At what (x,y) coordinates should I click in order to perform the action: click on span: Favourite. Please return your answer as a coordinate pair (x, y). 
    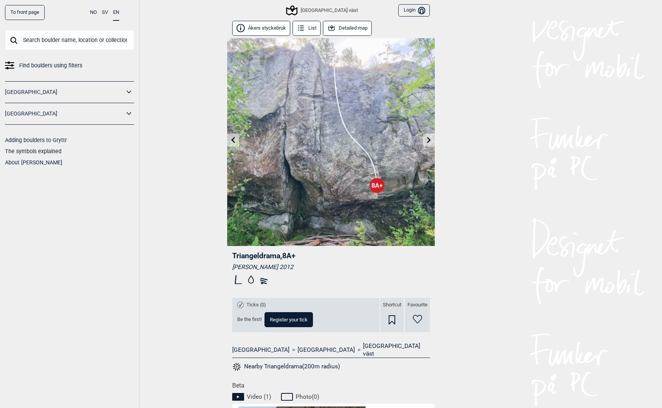
    Looking at the image, I should click on (418, 305).